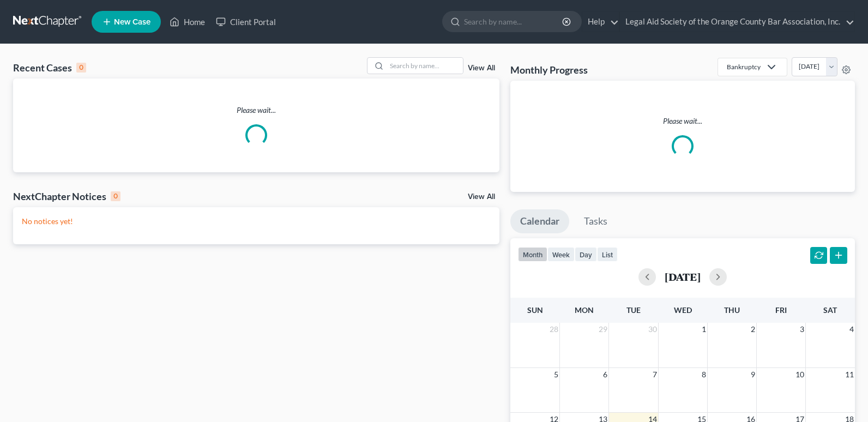  I want to click on a: Tasks, so click(595, 222).